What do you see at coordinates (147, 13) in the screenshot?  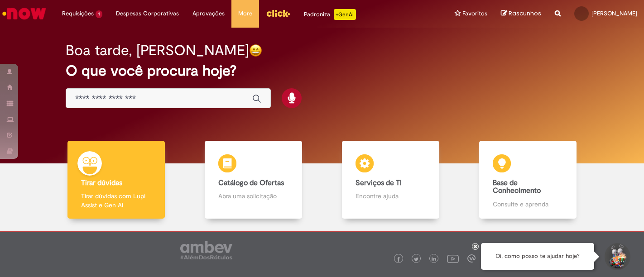 I see `span: Despesas Corporativas` at bounding box center [147, 13].